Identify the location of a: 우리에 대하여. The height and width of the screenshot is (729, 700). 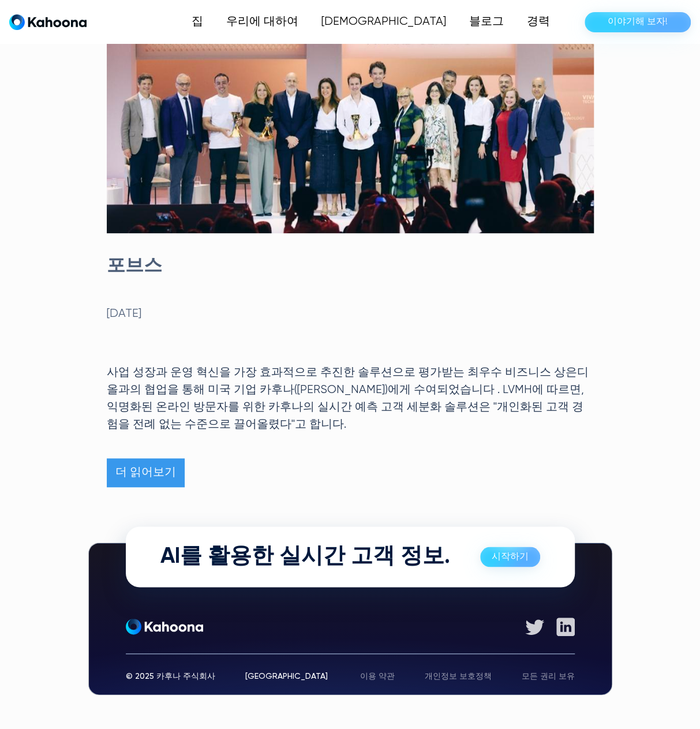
(262, 22).